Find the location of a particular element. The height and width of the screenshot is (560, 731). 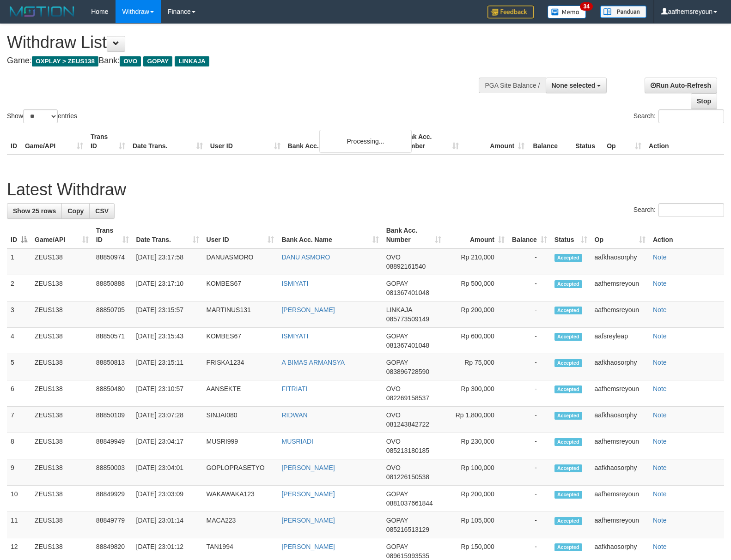

td: Rp 600,000 is located at coordinates (477, 341).